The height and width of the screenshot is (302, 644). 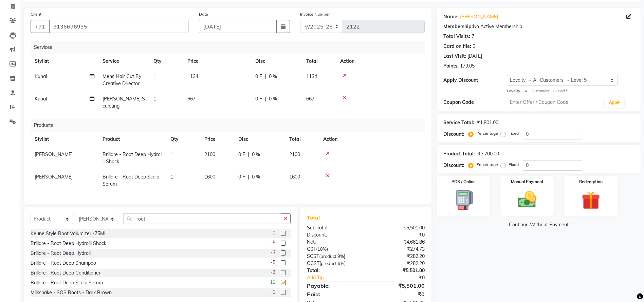 I want to click on div: Services, so click(x=230, y=47).